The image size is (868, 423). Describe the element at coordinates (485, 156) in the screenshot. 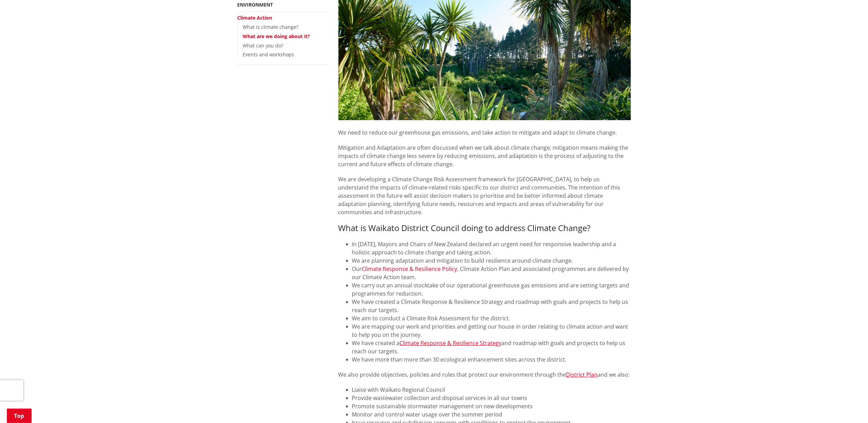

I see `p: Mitigation and Adaptation are often discussed when we talk about climate change; mitigation means...` at that location.